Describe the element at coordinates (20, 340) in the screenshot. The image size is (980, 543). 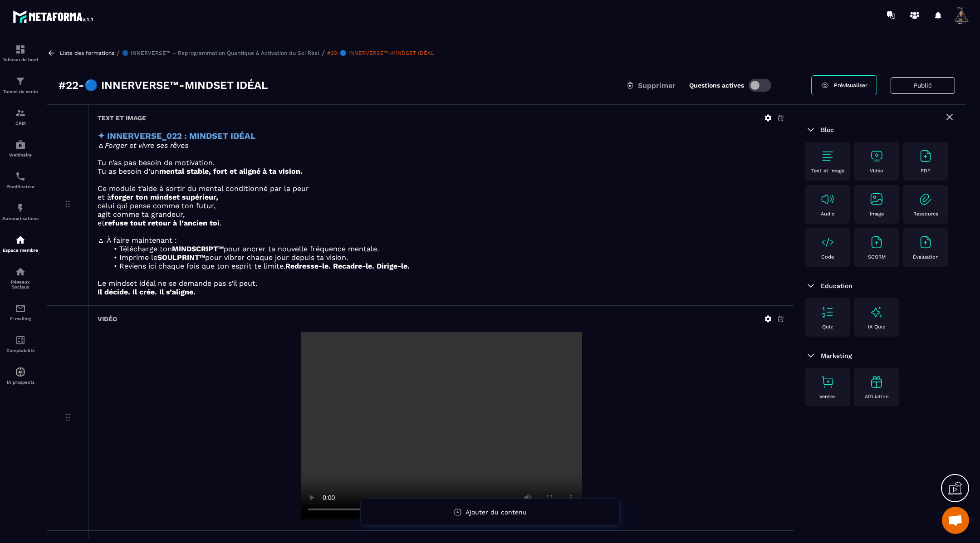
I see `img: accountant` at that location.